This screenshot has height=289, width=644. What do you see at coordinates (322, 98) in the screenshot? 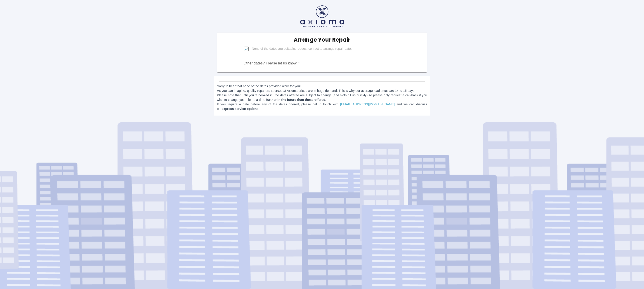
I see `p: Sorry to hear that none of the dates provided work for you! As you can imagine, quality repairers...` at bounding box center [322, 98].